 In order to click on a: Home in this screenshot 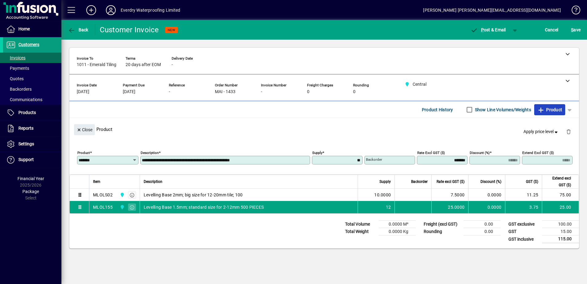, I will do `click(32, 29)`.